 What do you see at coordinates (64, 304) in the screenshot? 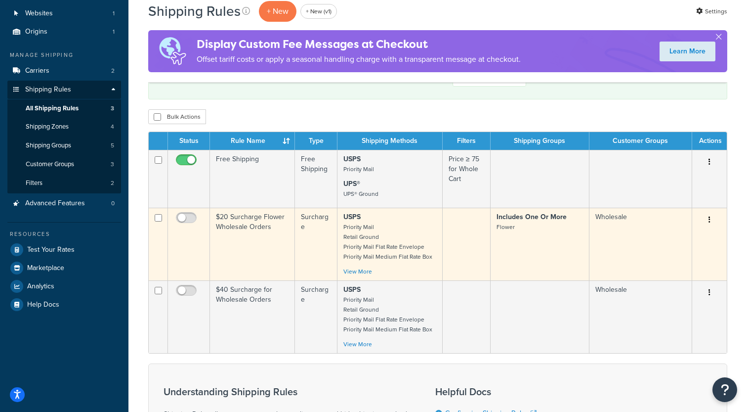
I see `a: Help Docs` at bounding box center [64, 304].